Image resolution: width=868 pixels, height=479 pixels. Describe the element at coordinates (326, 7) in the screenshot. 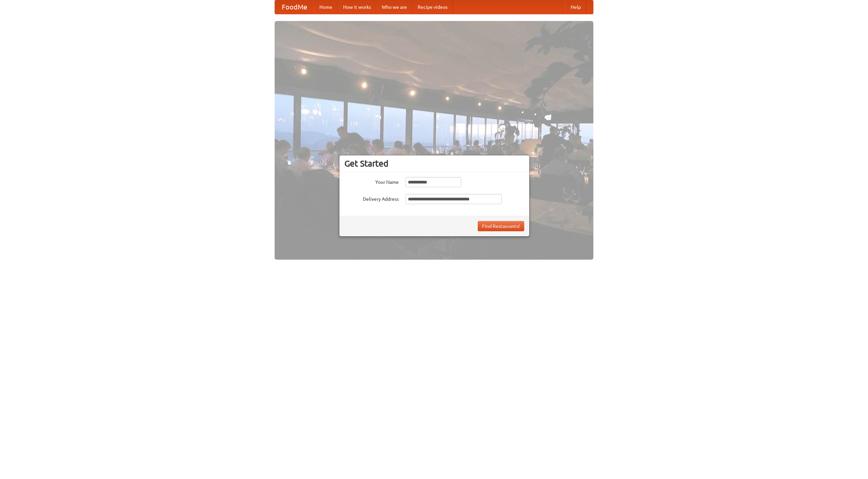

I see `a: Home` at that location.